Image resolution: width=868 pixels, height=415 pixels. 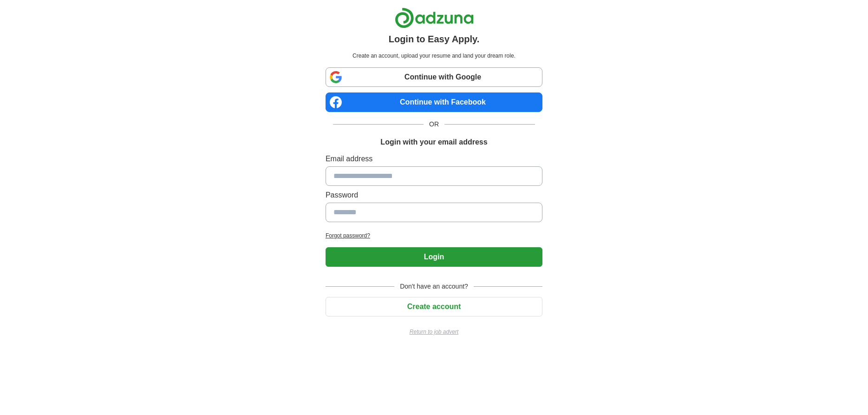 What do you see at coordinates (434, 195) in the screenshot?
I see `label: Password` at bounding box center [434, 195].